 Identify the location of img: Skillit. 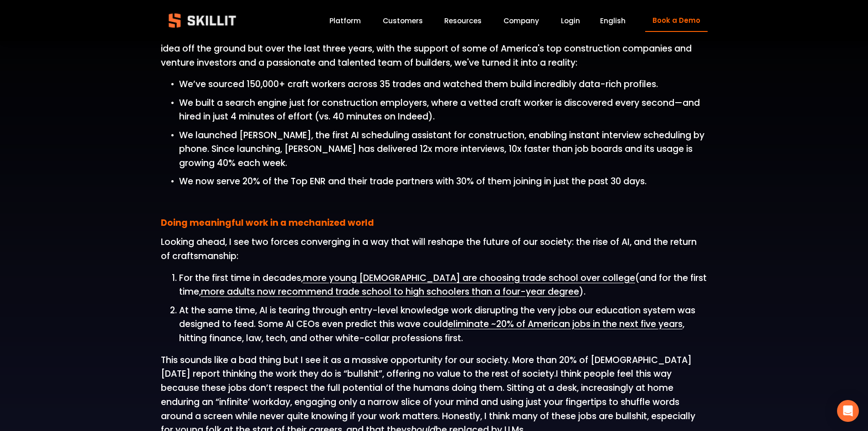
(202, 21).